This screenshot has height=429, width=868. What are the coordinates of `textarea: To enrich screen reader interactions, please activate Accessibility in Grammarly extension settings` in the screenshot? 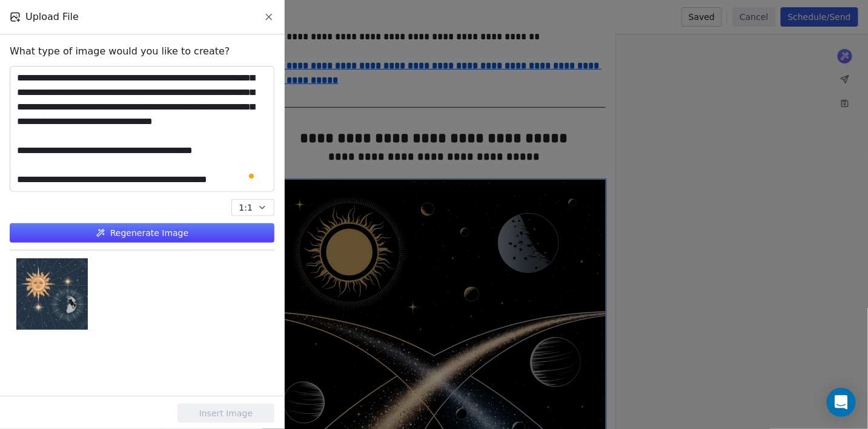 It's located at (141, 129).